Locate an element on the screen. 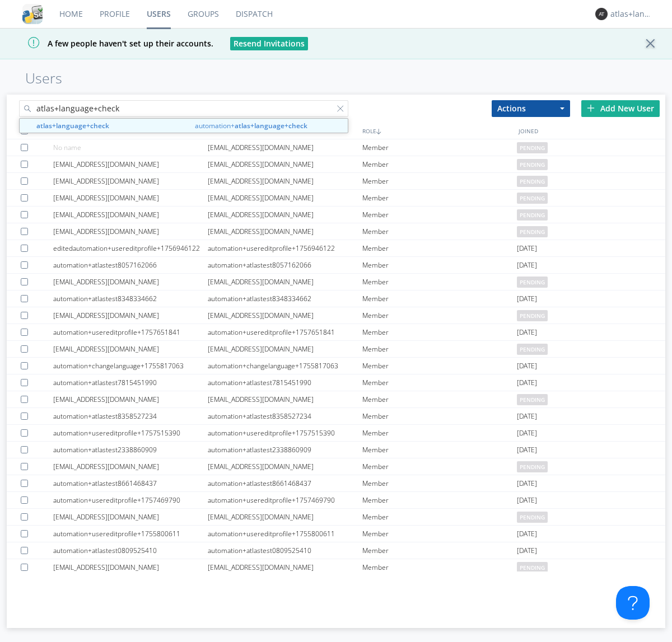 The width and height of the screenshot is (672, 642). img: plus.svg is located at coordinates (591, 108).